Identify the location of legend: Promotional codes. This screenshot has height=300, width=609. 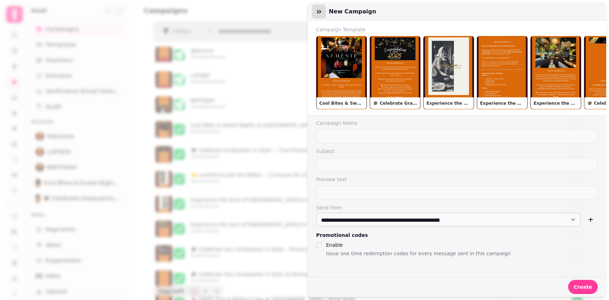
(342, 235).